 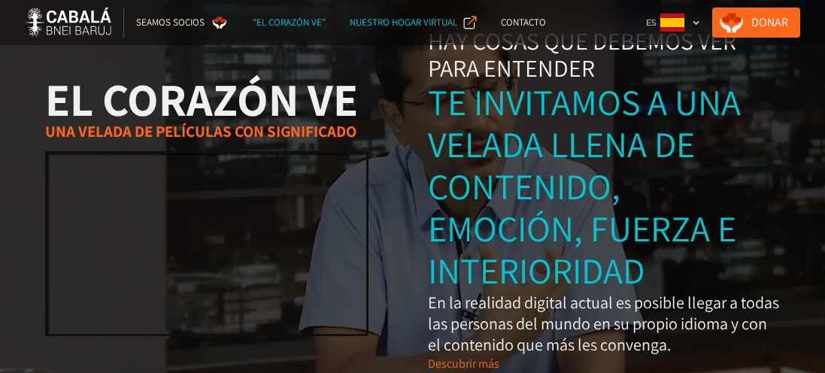 What do you see at coordinates (604, 187) in the screenshot?
I see `div: Te invitamos a una velada llena de contenido, emoción, fuerza e interioridad` at bounding box center [604, 187].